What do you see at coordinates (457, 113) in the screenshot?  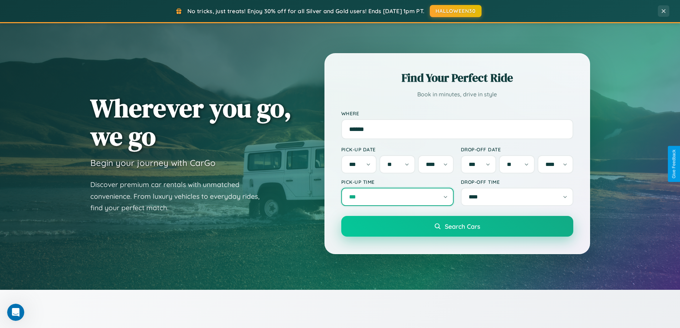 I see `label: Where` at bounding box center [457, 113].